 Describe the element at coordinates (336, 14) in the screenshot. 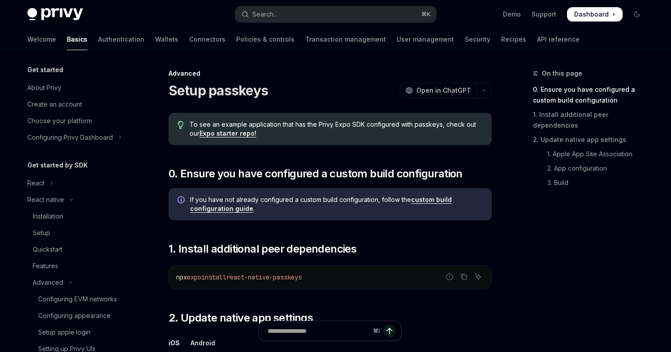

I see `button: Open search` at that location.